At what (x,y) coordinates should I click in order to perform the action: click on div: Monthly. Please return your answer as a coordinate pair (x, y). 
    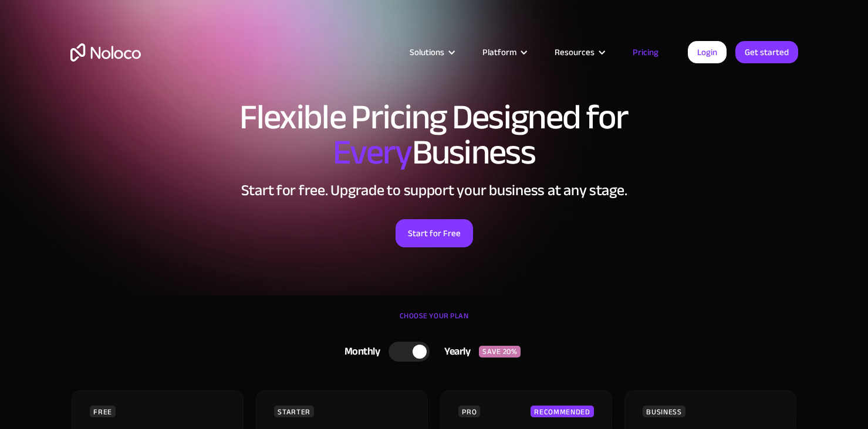
    Looking at the image, I should click on (359, 352).